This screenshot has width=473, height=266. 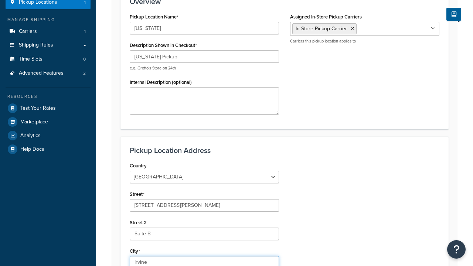 I want to click on a: Carriers1, so click(x=48, y=31).